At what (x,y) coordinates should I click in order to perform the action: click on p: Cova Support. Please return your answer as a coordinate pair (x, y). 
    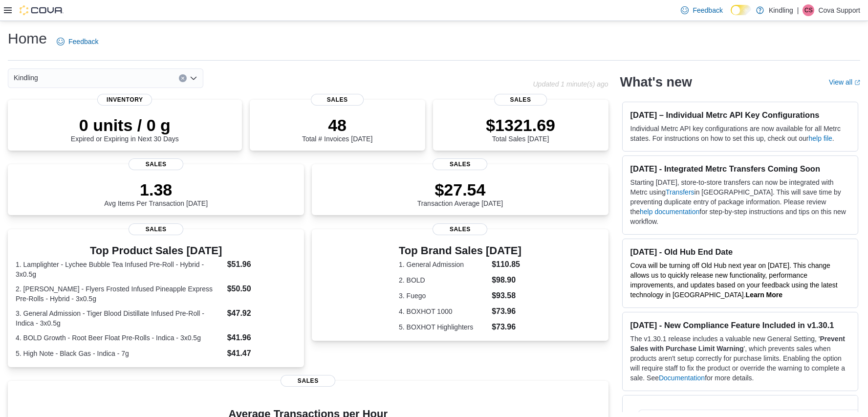
    Looking at the image, I should click on (839, 10).